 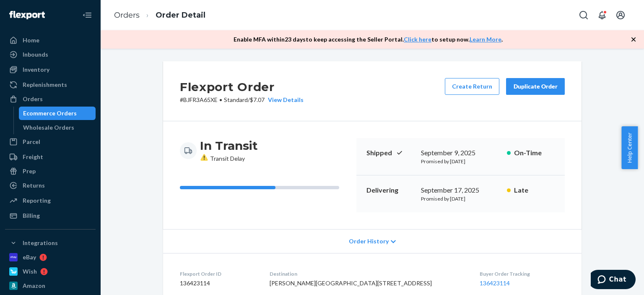 I want to click on div: Wish, so click(x=30, y=272).